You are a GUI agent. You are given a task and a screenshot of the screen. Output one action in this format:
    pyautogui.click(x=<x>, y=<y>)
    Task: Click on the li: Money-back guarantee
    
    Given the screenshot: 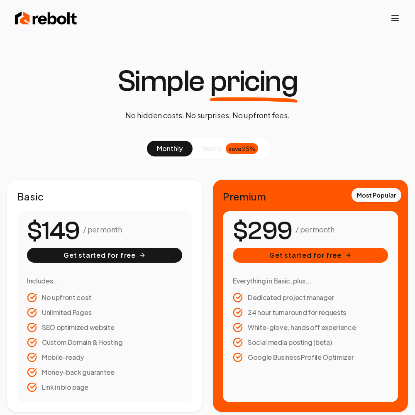 What is the action you would take?
    pyautogui.click(x=105, y=372)
    